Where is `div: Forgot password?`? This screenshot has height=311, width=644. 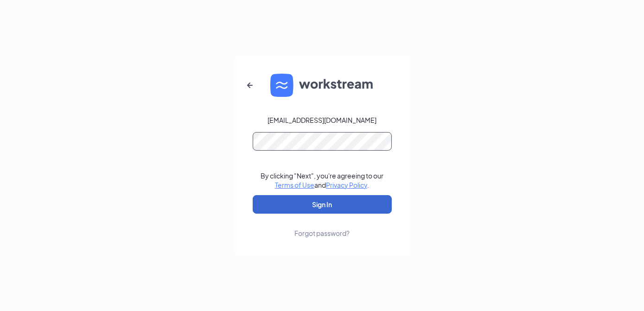 div: Forgot password? is located at coordinates (322, 233).